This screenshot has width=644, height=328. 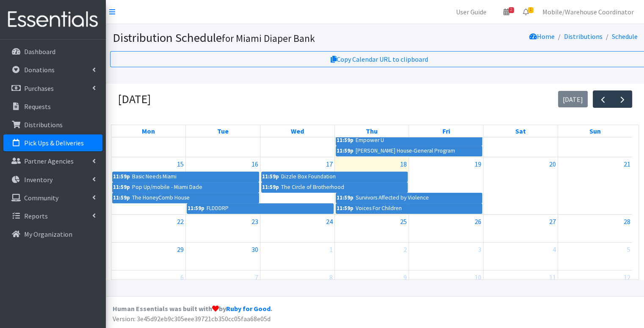 What do you see at coordinates (530, 10) in the screenshot?
I see `span: 1` at bounding box center [530, 10].